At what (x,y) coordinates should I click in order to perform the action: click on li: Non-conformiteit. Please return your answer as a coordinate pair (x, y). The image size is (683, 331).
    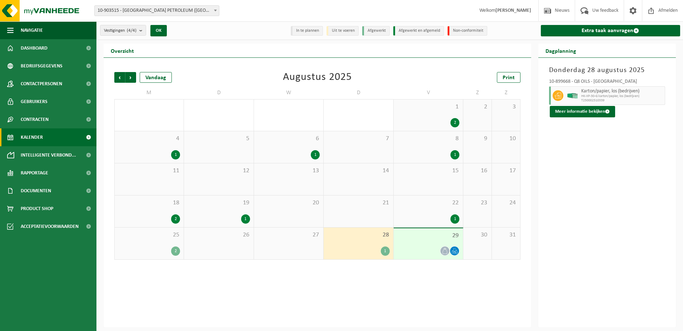
    Looking at the image, I should click on (467, 31).